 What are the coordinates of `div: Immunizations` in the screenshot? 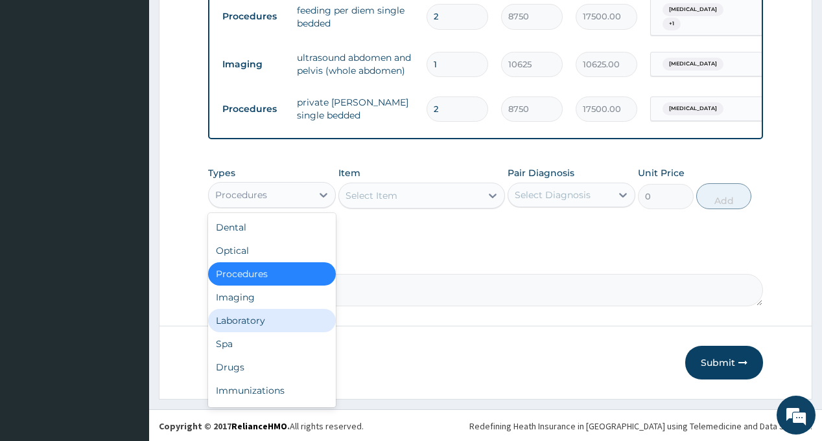 It's located at (272, 391).